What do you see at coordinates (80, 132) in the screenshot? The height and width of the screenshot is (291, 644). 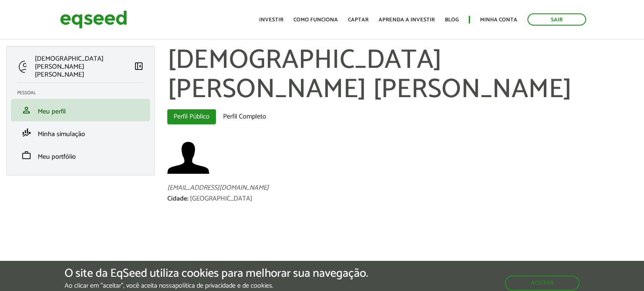 I see `li: Minha simulação` at bounding box center [80, 132].